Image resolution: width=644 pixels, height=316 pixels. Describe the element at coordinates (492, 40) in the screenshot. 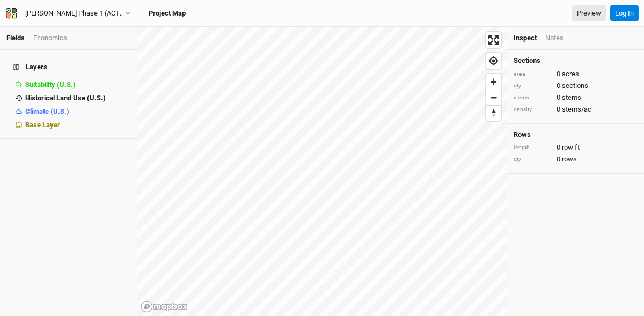

I see `button: Enter fullscreen` at that location.